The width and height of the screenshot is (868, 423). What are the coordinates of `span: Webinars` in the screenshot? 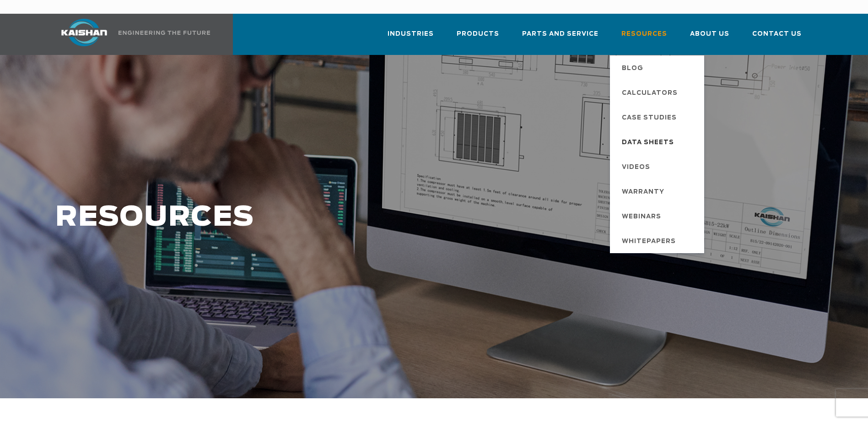 It's located at (641, 217).